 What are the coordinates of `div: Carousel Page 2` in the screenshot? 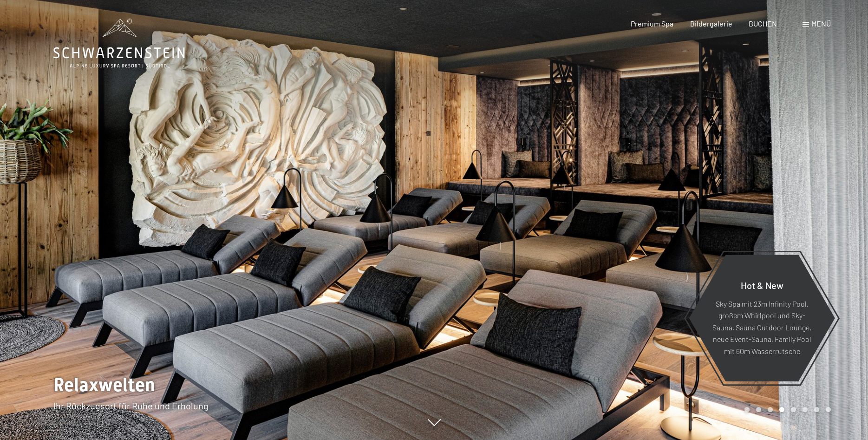 It's located at (758, 409).